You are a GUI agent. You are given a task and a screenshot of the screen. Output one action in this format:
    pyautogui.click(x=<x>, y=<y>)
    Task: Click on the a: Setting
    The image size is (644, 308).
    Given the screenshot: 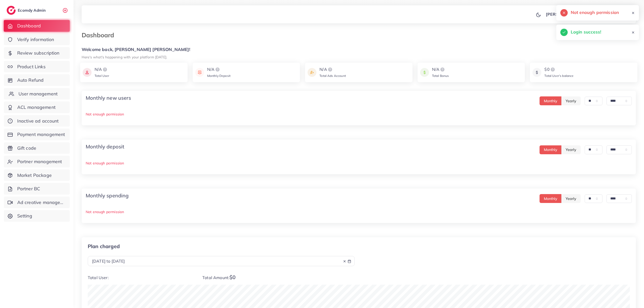 What is the action you would take?
    pyautogui.click(x=37, y=216)
    